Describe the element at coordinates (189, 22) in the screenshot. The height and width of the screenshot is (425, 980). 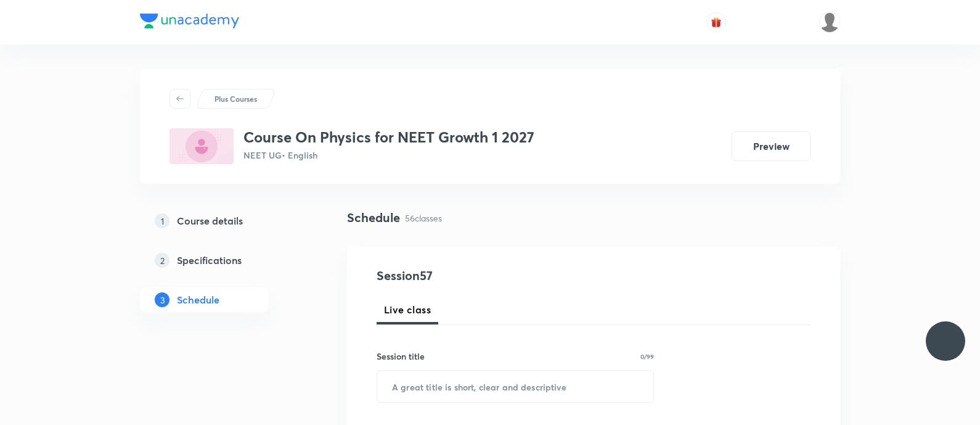
I see `a: Company Logo` at that location.